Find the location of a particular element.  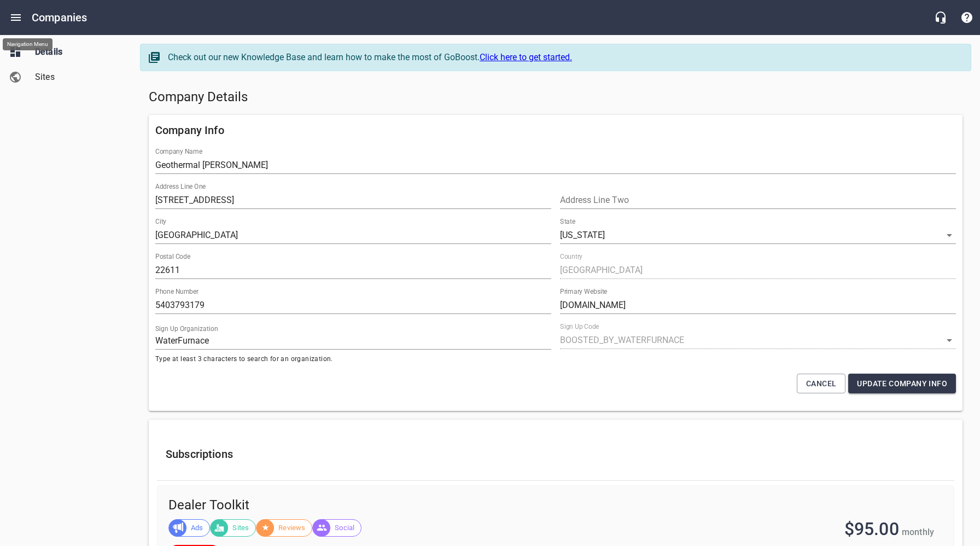

span: Cancel is located at coordinates (821, 383).